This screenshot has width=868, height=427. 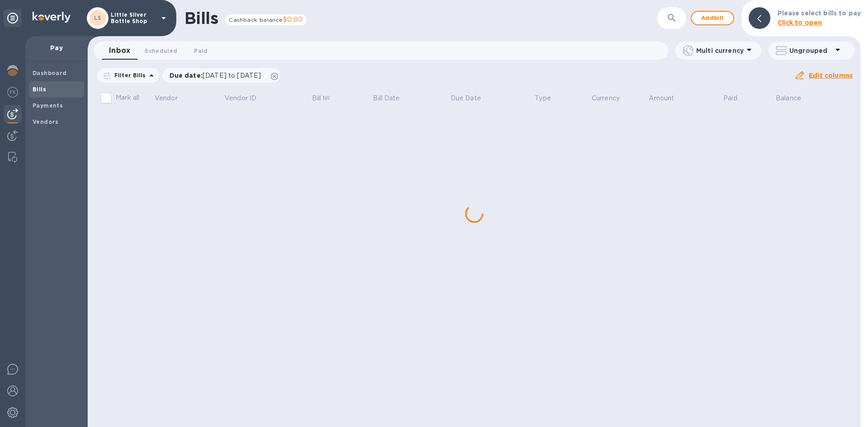 I want to click on span: Amount, so click(x=667, y=98).